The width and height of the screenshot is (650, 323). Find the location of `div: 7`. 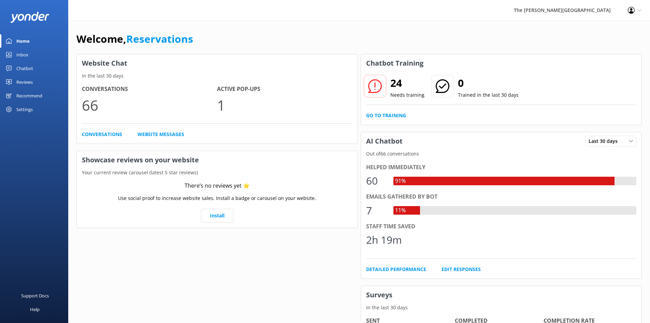

div: 7 is located at coordinates (377, 210).